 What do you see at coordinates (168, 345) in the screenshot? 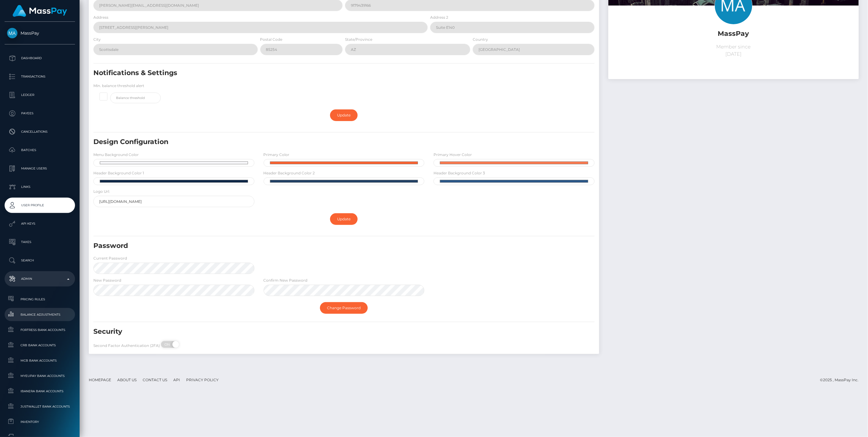
I see `span: ON` at bounding box center [168, 345].